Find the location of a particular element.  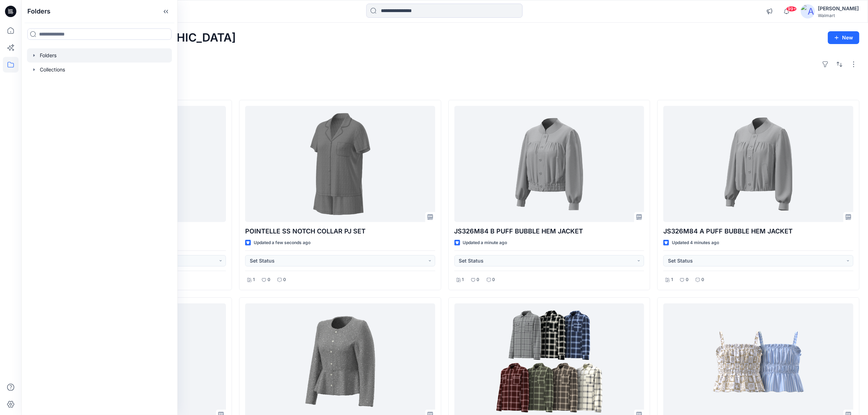

a: JS326M84 A PUFF BUBBLE HEM JACKET is located at coordinates (758, 164).